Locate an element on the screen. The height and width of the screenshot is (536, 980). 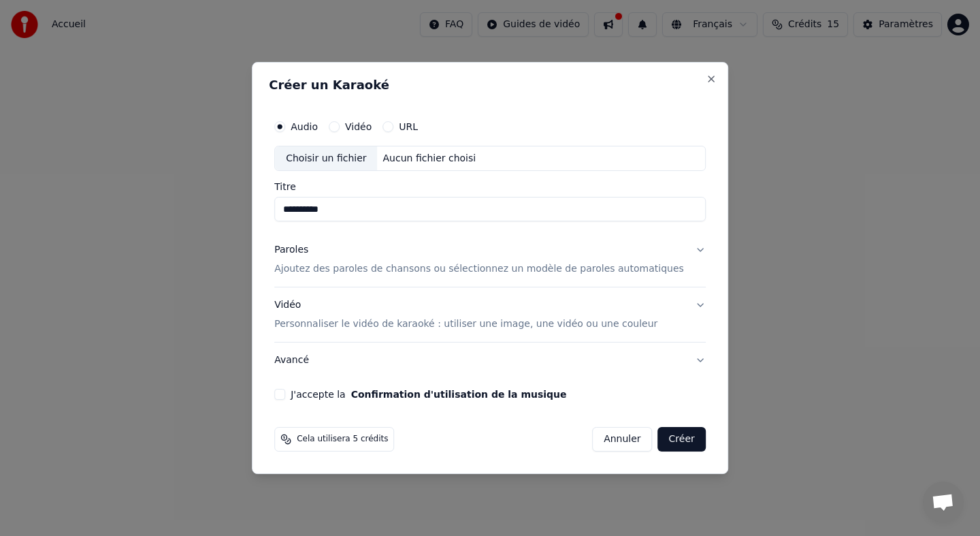
label: Audio is located at coordinates (304, 127).